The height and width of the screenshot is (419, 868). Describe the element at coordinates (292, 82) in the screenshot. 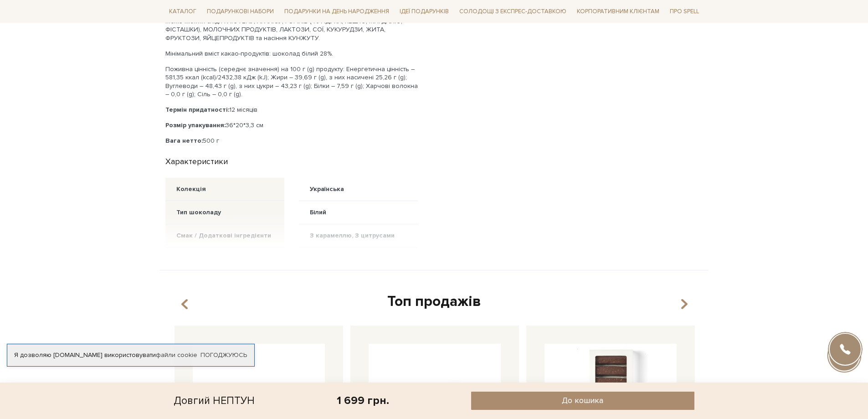

I see `p: Поживна цінність (середнє значення) на 100 г (g) продукту: Енергетична цінність –581,35 ккал (kca...` at that location.